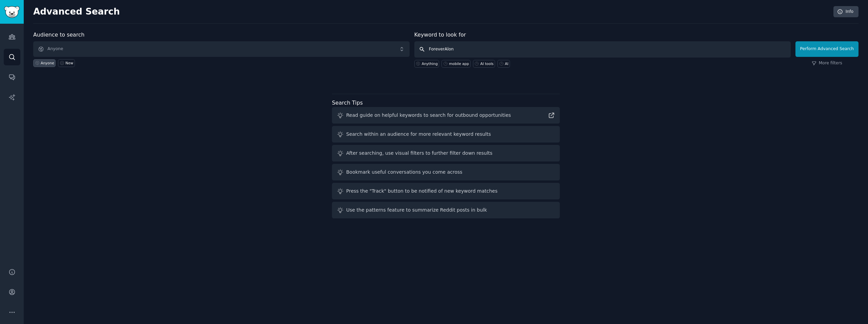 The height and width of the screenshot is (324, 868). Describe the element at coordinates (827, 49) in the screenshot. I see `button: Perform Advanced Search` at that location.